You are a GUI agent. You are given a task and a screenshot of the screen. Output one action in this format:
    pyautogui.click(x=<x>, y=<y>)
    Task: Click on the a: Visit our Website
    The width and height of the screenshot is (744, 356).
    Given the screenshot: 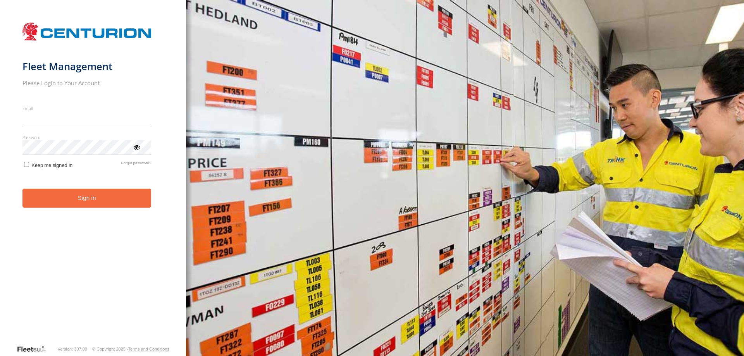 What is the action you would take?
    pyautogui.click(x=34, y=349)
    